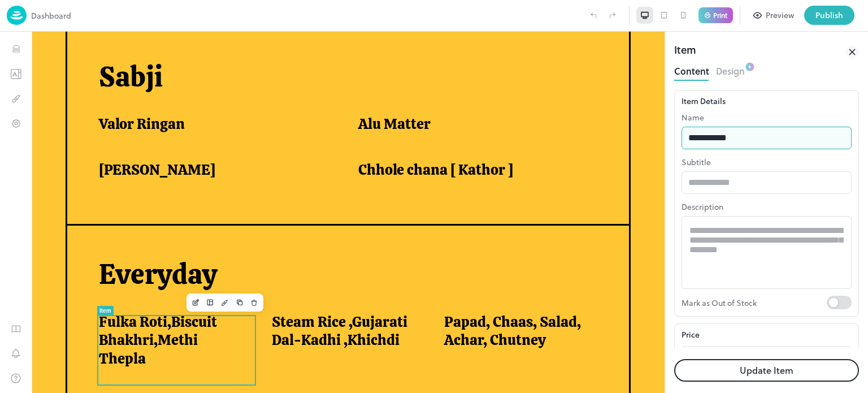 The width and height of the screenshot is (868, 393). Describe the element at coordinates (16, 16) in the screenshot. I see `img: logo-86c26b7e.jpg` at that location.